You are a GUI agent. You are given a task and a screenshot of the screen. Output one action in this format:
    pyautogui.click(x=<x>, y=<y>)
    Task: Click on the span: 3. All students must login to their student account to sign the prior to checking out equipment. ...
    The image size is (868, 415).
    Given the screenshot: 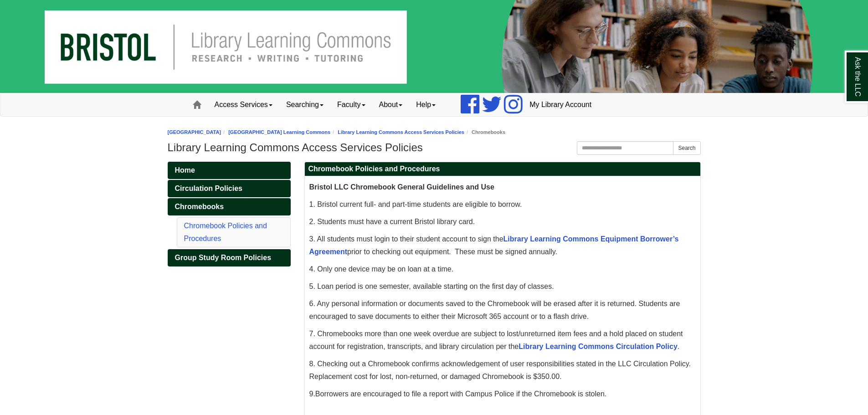 What is the action you would take?
    pyautogui.click(x=494, y=245)
    